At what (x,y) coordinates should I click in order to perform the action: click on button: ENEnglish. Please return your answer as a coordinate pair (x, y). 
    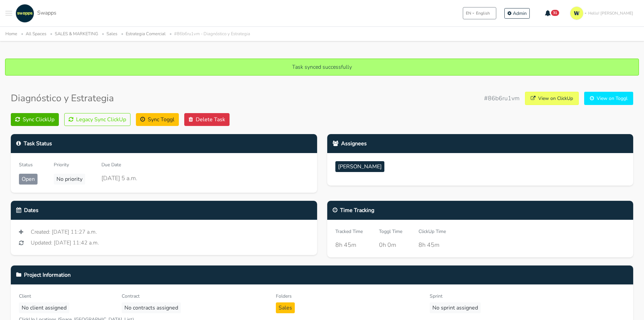
    Looking at the image, I should click on (479, 13).